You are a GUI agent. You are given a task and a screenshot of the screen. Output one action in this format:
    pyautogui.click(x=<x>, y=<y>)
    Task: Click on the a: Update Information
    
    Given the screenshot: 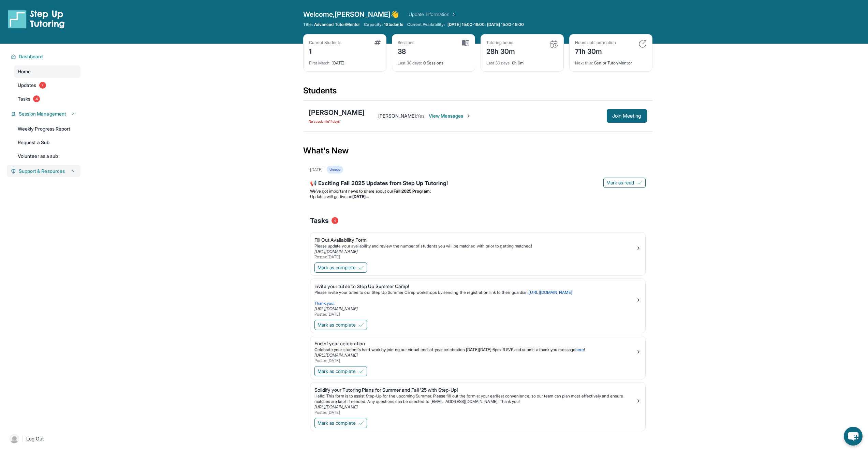 What is the action you would take?
    pyautogui.click(x=432, y=14)
    